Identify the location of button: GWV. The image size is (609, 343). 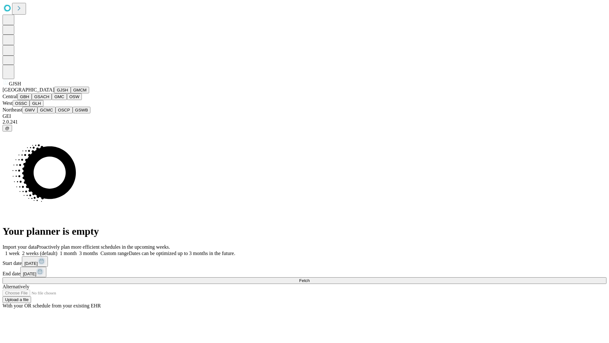
(30, 110).